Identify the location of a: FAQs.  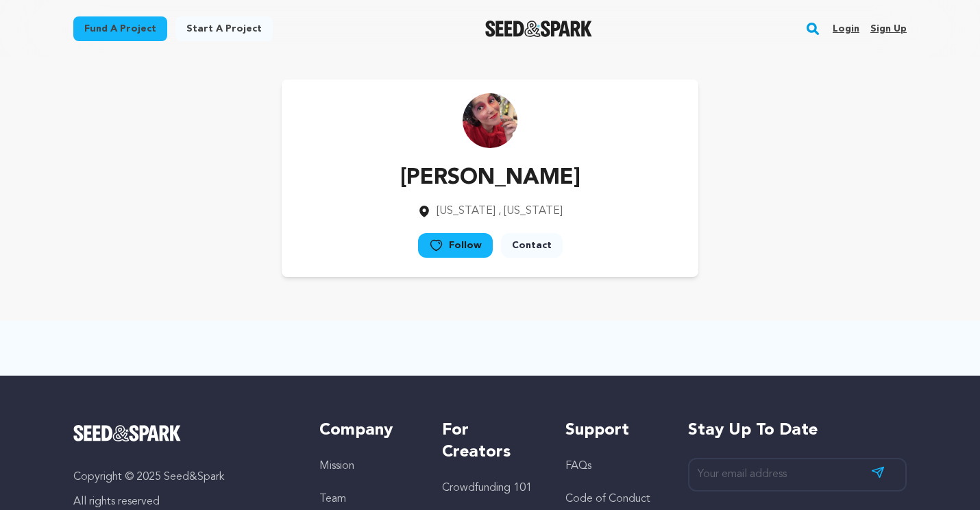
(579, 466).